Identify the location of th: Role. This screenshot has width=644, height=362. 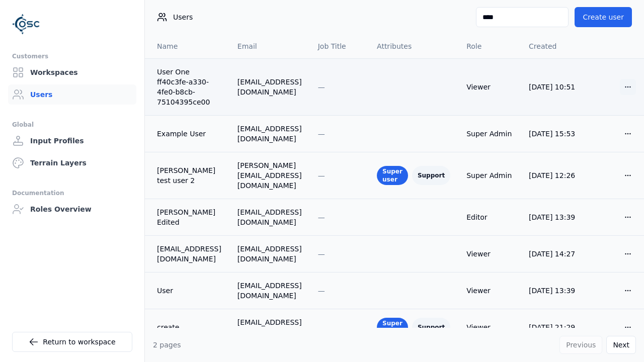
(489, 46).